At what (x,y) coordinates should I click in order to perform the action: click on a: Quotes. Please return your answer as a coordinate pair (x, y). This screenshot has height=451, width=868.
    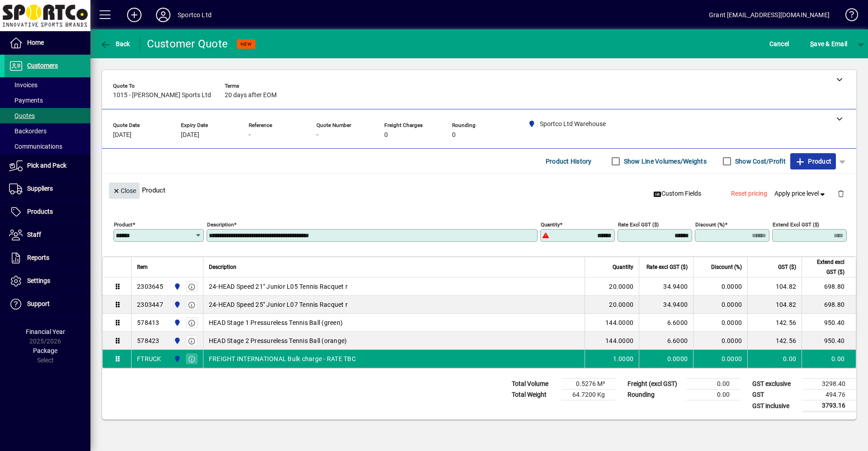
    Looking at the image, I should click on (47, 115).